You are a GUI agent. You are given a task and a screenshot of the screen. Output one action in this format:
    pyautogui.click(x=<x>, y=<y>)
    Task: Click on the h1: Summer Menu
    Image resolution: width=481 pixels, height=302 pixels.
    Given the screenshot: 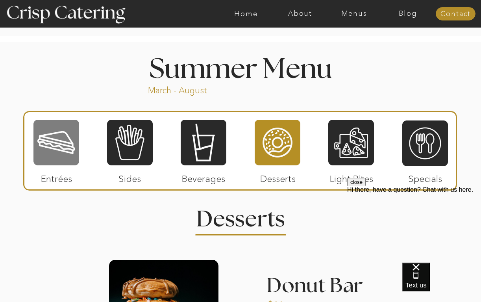 What is the action you would take?
    pyautogui.click(x=240, y=67)
    